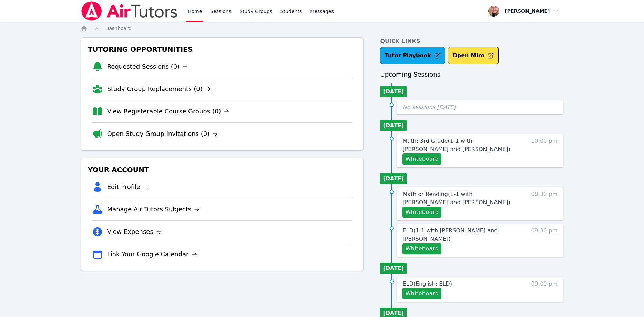  Describe the element at coordinates (322, 28) in the screenshot. I see `nav: Breadcrumb` at that location.